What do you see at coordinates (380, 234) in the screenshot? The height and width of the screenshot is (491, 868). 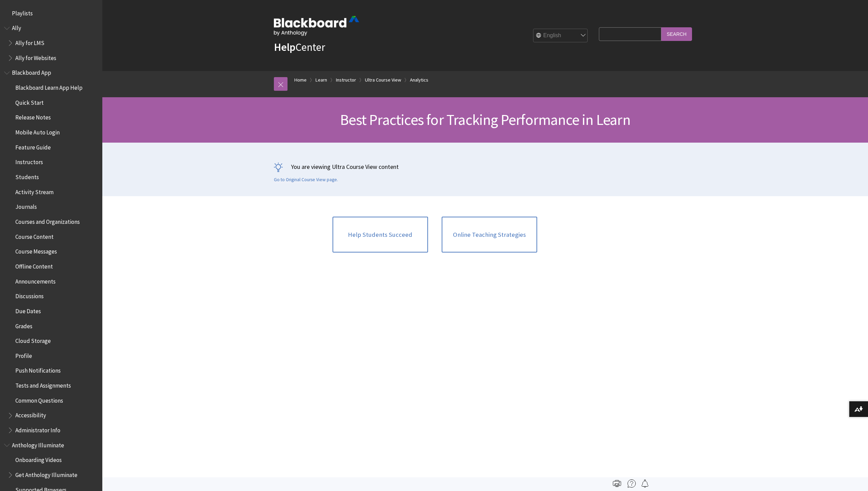 I see `a: Help Students Succeed` at bounding box center [380, 234].